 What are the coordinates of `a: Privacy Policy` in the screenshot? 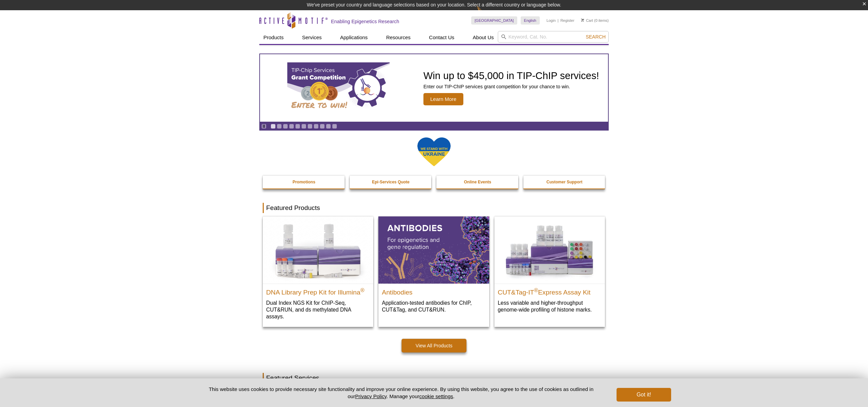 It's located at (370, 396).